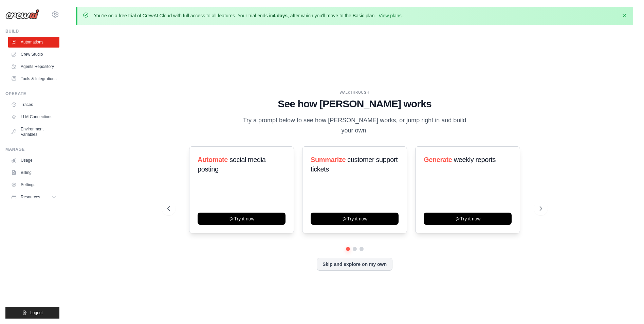 The height and width of the screenshot is (324, 644). Describe the element at coordinates (33, 197) in the screenshot. I see `button: Resources` at that location.